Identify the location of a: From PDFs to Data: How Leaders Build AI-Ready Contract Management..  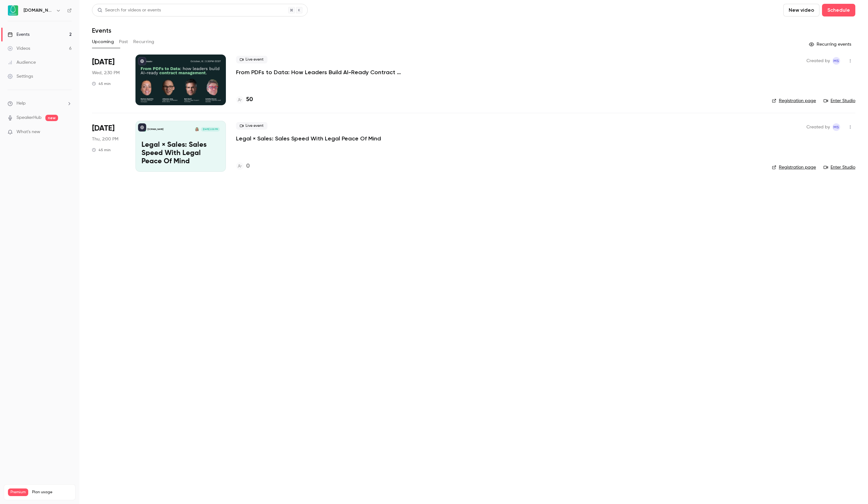
(331, 72).